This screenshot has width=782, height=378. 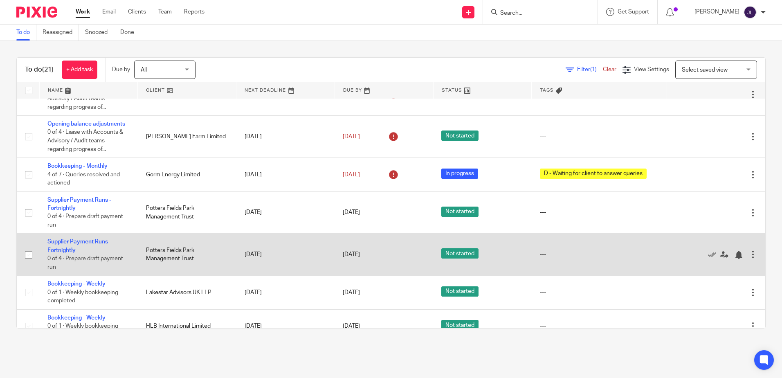 I want to click on span: Select saved view, so click(x=705, y=70).